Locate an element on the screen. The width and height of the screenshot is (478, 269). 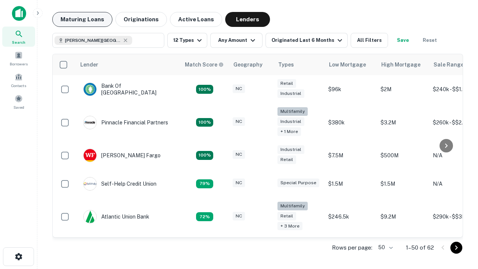
button: Save your search to get updates of matches that match your search criteria. is located at coordinates (403, 40).